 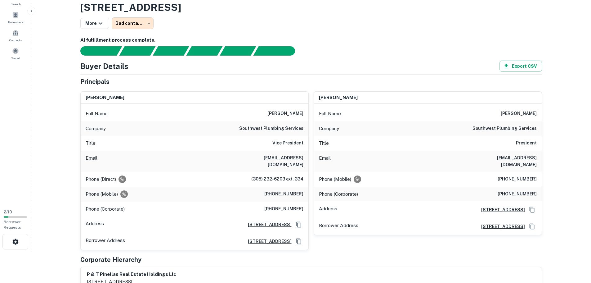 I want to click on span: Saved, so click(x=16, y=58).